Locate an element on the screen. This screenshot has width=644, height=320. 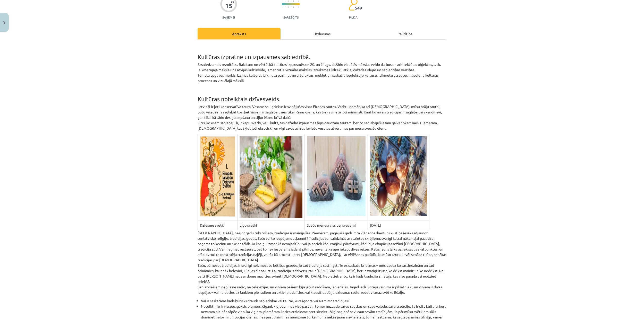
p: Latvieši ir ļoti konservatīva tauta. Vasaras saulgriežus ir svinējušas visas Eiropas tautas. Varē... is located at coordinates (322, 117).